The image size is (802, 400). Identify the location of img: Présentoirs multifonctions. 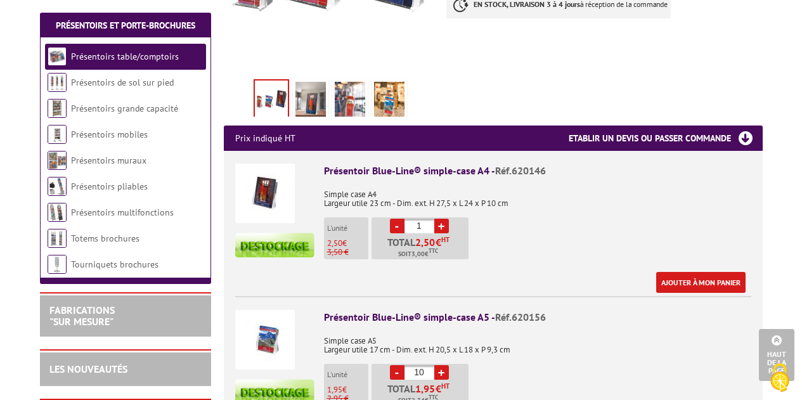
(57, 212).